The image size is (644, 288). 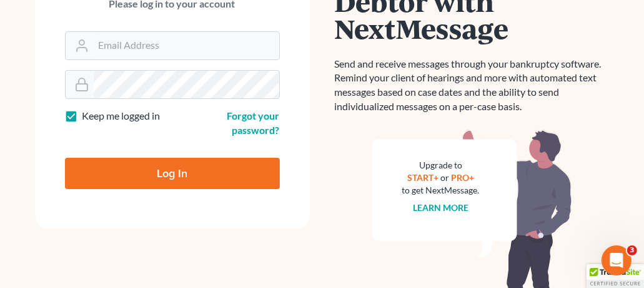 What do you see at coordinates (441, 165) in the screenshot?
I see `div: Upgrade to` at bounding box center [441, 165].